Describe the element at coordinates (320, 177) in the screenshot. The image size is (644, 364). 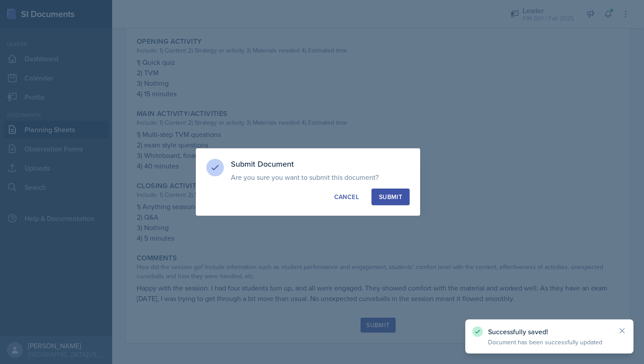
I see `p: Are you sure you want to submit this document?` at that location.